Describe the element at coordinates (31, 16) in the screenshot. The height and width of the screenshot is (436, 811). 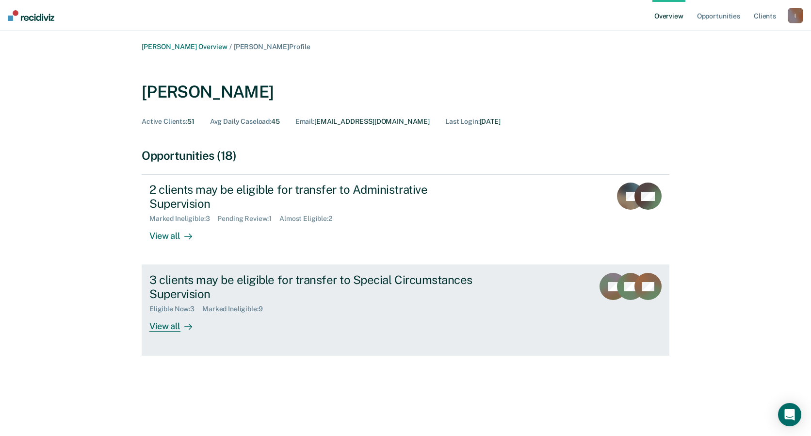
I see `img: Recidiviz` at that location.